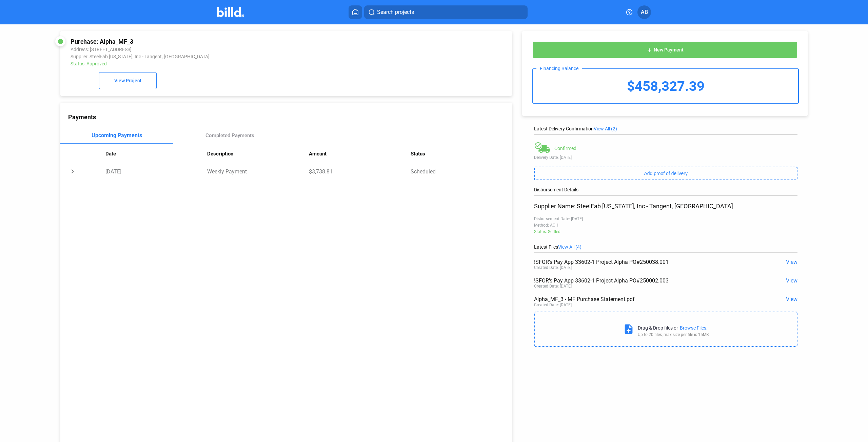 The image size is (868, 442). Describe the element at coordinates (128, 81) in the screenshot. I see `span: View Project` at that location.